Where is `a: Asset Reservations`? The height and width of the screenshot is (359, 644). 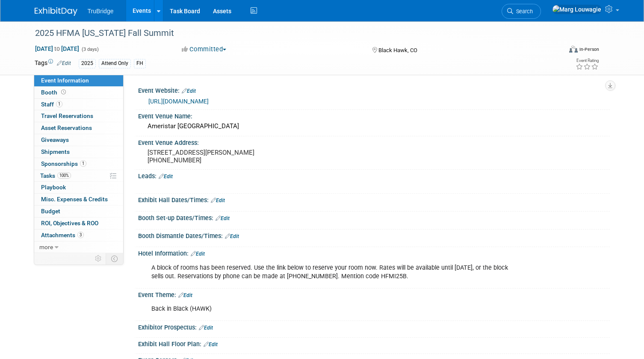 a: Asset Reservations is located at coordinates (78, 128).